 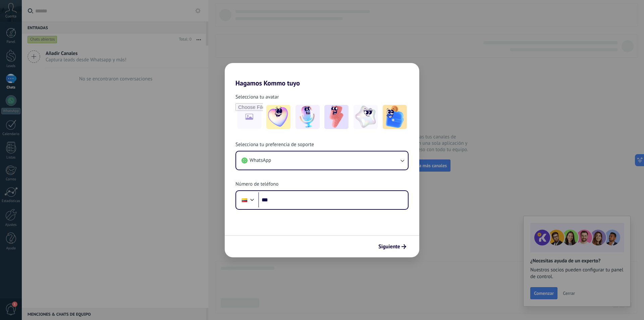 What do you see at coordinates (322, 75) in the screenshot?
I see `h2: Hagamos Kommo tuyo` at bounding box center [322, 75].